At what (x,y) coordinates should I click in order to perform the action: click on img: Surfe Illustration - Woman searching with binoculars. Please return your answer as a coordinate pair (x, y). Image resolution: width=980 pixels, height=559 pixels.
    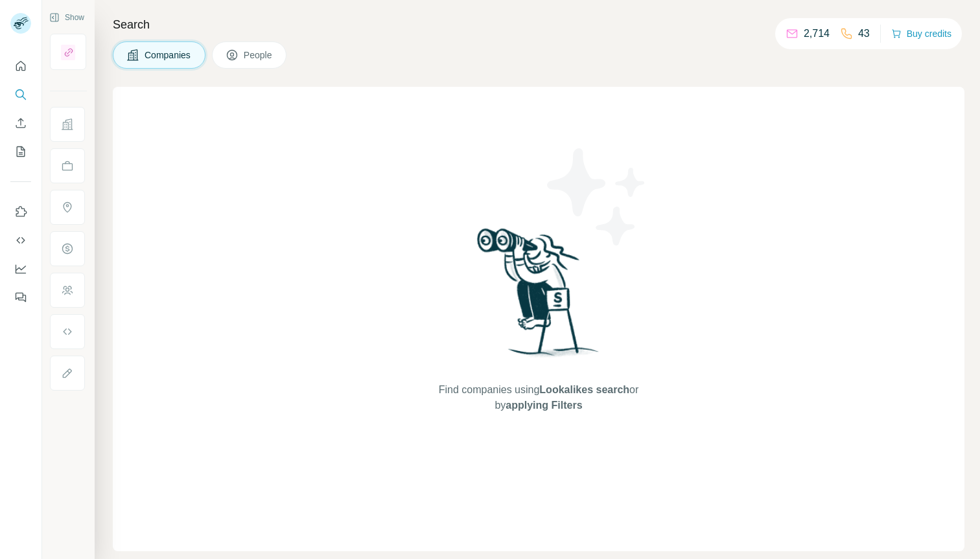
    Looking at the image, I should click on (539, 297).